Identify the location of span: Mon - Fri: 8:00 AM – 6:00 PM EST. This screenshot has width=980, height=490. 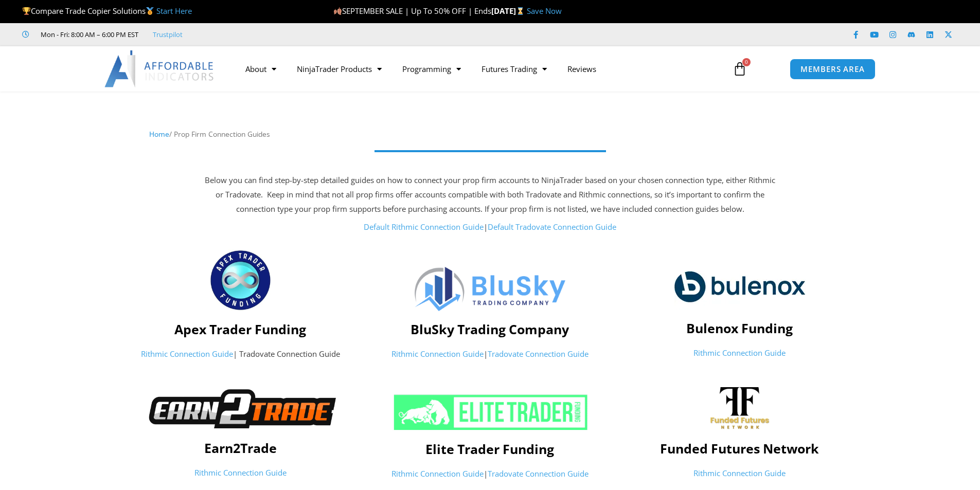
(88, 34).